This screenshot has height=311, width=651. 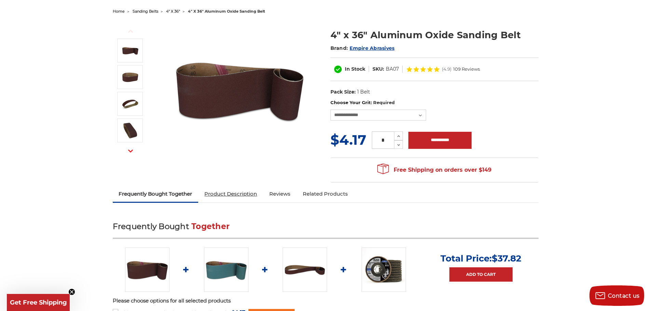 I want to click on span: 109 Reviews, so click(x=466, y=69).